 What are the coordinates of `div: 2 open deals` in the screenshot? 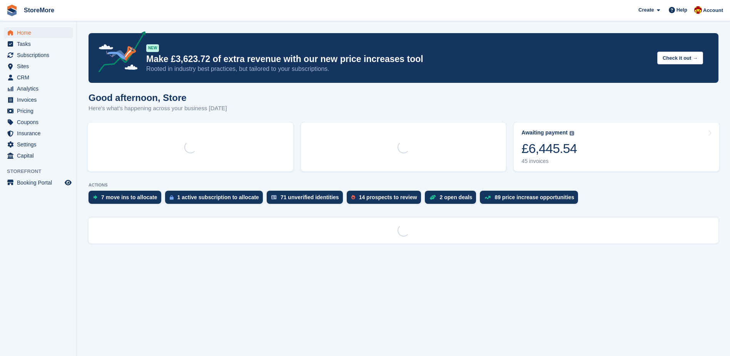 It's located at (456, 197).